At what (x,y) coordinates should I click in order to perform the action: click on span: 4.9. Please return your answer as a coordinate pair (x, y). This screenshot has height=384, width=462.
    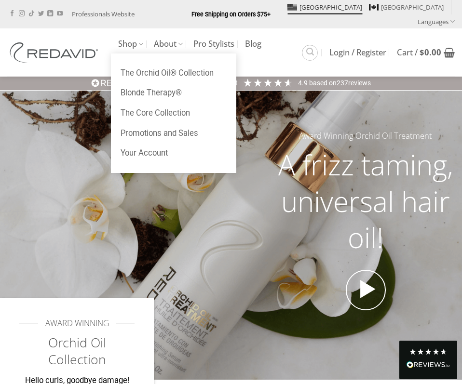
    Looking at the image, I should click on (303, 83).